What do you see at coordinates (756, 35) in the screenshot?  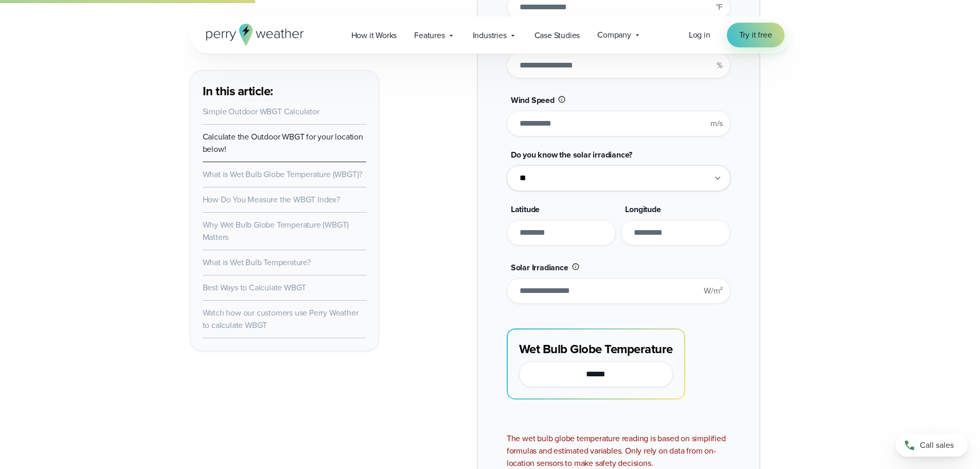 I see `a: Try it free` at bounding box center [756, 35].